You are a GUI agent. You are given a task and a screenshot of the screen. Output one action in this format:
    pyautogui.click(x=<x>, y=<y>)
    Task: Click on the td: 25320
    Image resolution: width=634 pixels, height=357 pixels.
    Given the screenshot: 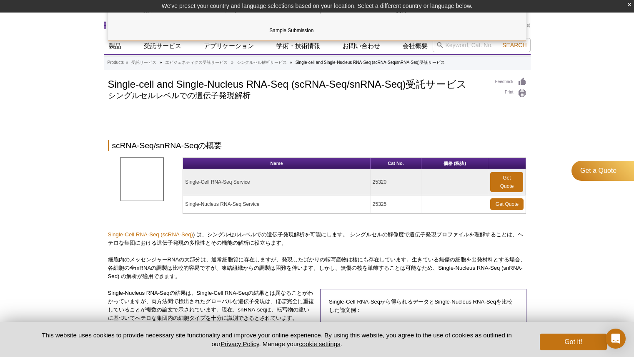 What is the action you would take?
    pyautogui.click(x=396, y=182)
    